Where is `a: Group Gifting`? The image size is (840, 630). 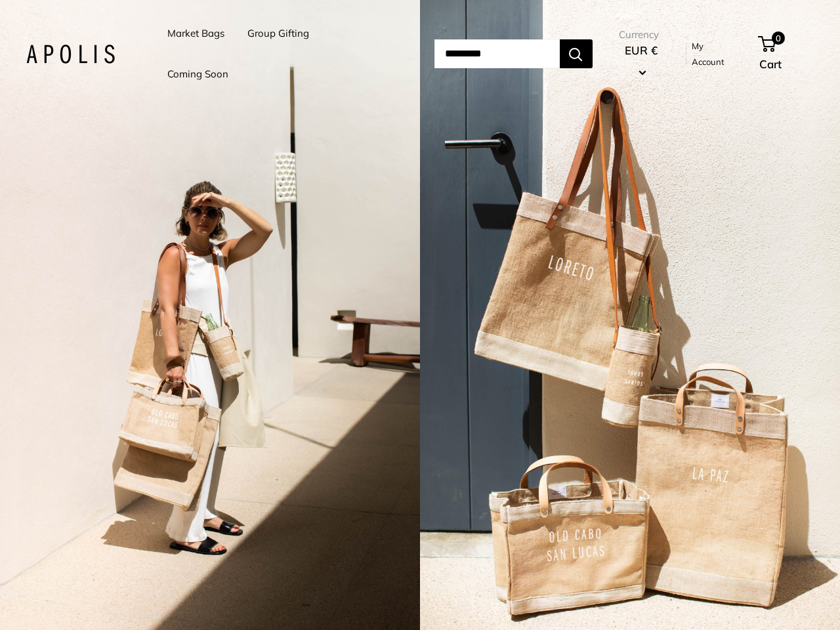 a: Group Gifting is located at coordinates (279, 33).